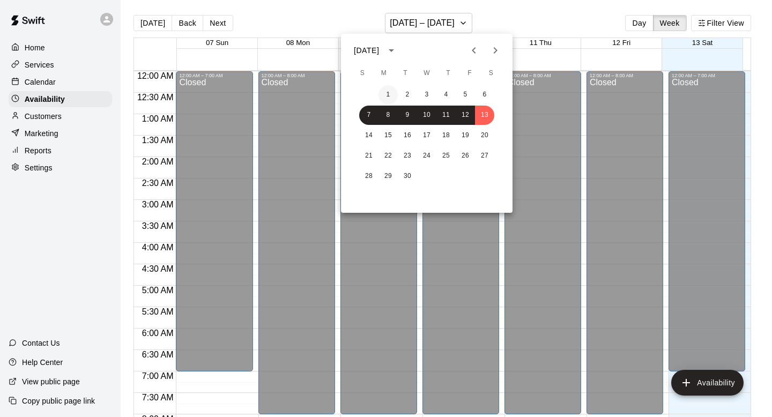 The width and height of the screenshot is (772, 417). What do you see at coordinates (484, 115) in the screenshot?
I see `button: 13` at bounding box center [484, 115].